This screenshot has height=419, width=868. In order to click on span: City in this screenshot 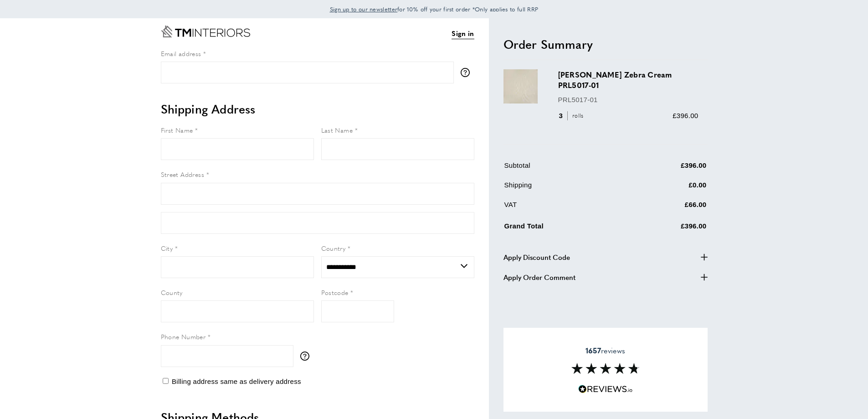, I will do `click(167, 248)`.